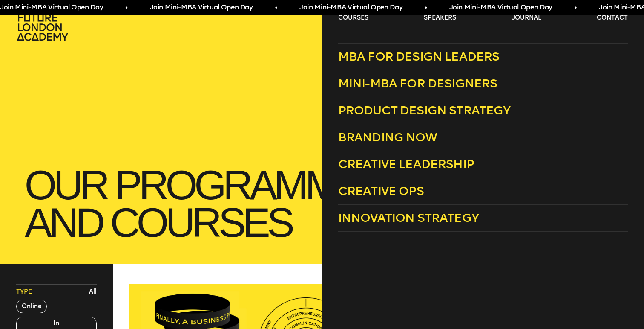  I want to click on span: Creative Ops, so click(381, 191).